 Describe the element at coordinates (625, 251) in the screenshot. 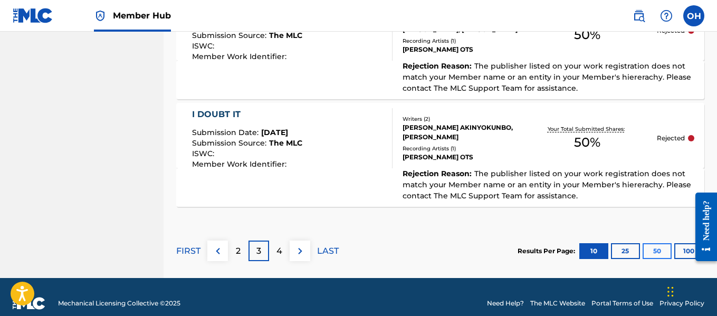

I see `button: 25` at that location.